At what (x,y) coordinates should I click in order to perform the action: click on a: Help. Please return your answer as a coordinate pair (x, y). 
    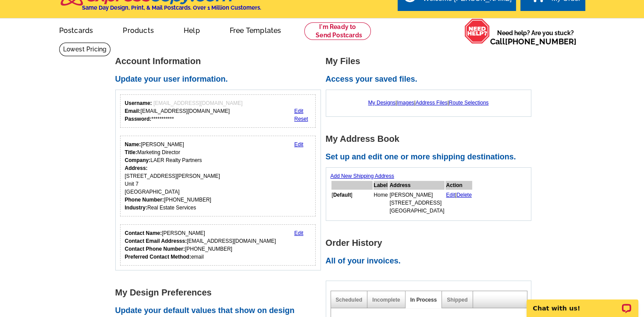
    Looking at the image, I should click on (191, 29).